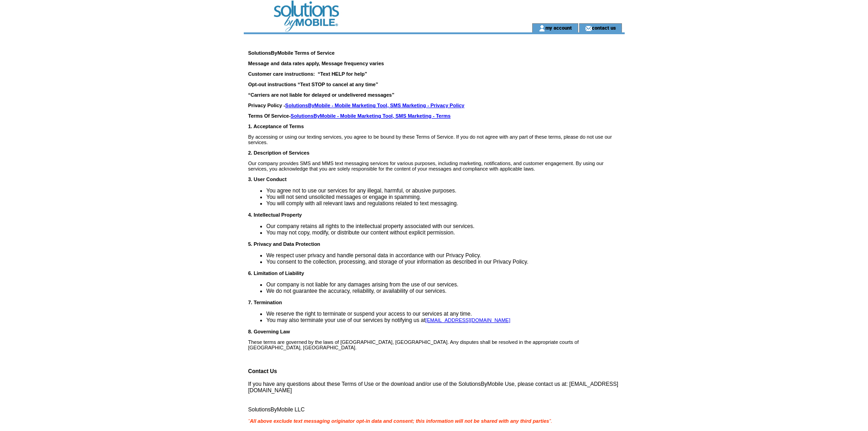 The width and height of the screenshot is (868, 431). What do you see at coordinates (446, 262) in the screenshot?
I see `li: You consent to the collection, processing, and storage of your information as described in our Pr...` at bounding box center [446, 262].